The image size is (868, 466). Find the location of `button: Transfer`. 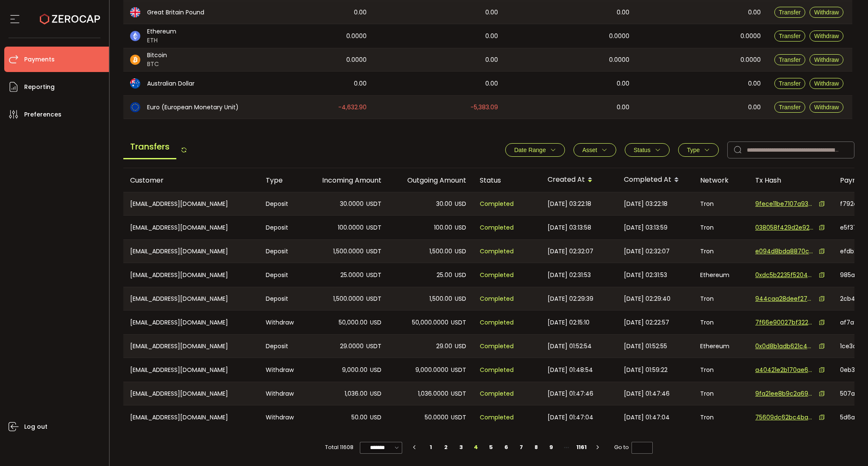

button: Transfer is located at coordinates (790, 83).